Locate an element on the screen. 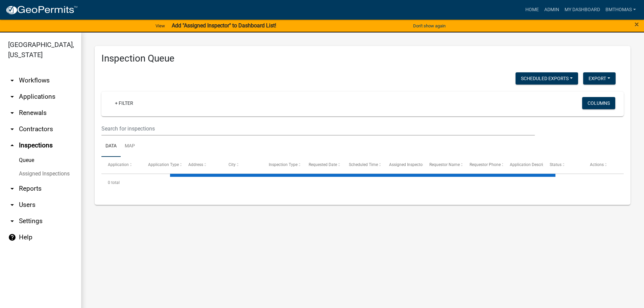  span: Application Description is located at coordinates (531, 165).